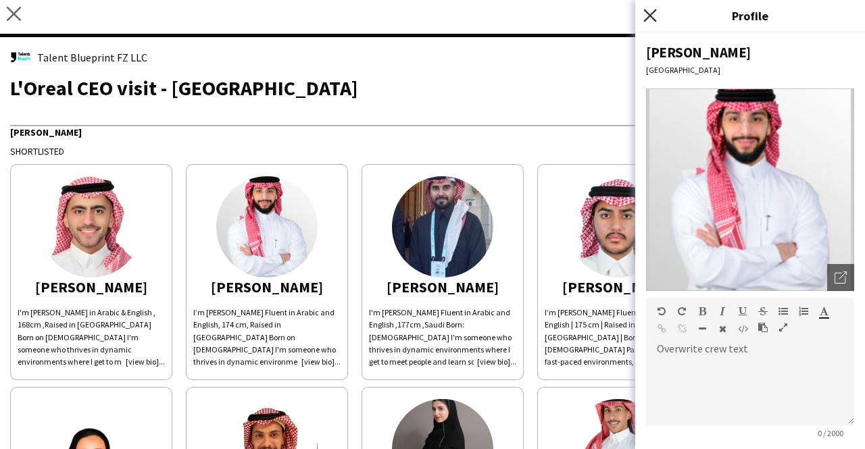 This screenshot has width=865, height=449. I want to click on button: Clear Formatting, so click(722, 329).